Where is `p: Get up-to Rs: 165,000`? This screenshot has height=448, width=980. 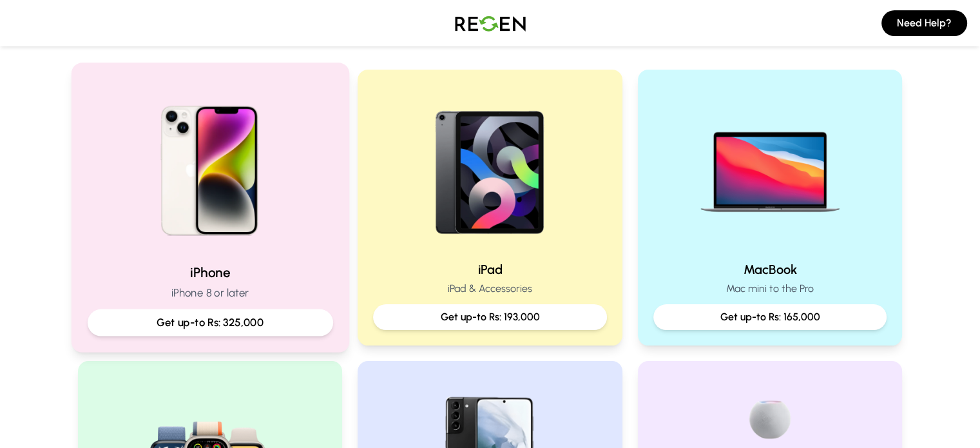 p: Get up-to Rs: 165,000 is located at coordinates (770, 317).